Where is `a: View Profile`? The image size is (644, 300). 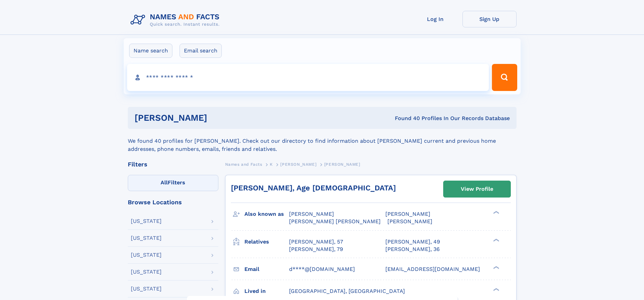 a: View Profile is located at coordinates (477, 189).